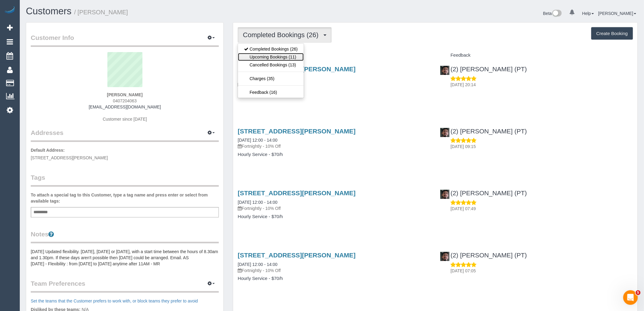 The image size is (644, 311). Describe the element at coordinates (114, 301) in the screenshot. I see `a: Set the teams that the Customer prefers to work with, or block teams they prefer to avoid` at that location.